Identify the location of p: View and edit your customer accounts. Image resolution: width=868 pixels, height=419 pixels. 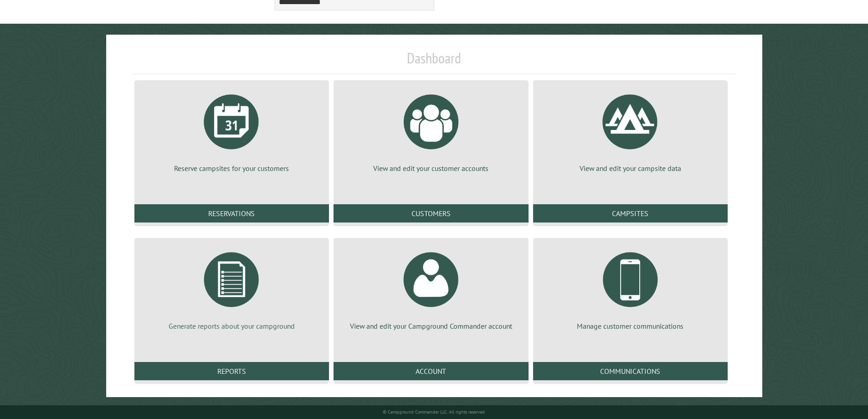
(431, 168).